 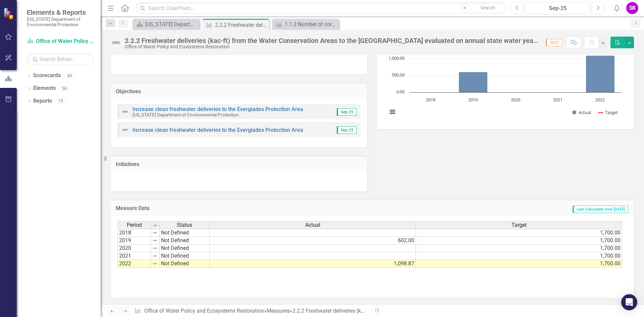 I want to click on div: 15, so click(x=61, y=101).